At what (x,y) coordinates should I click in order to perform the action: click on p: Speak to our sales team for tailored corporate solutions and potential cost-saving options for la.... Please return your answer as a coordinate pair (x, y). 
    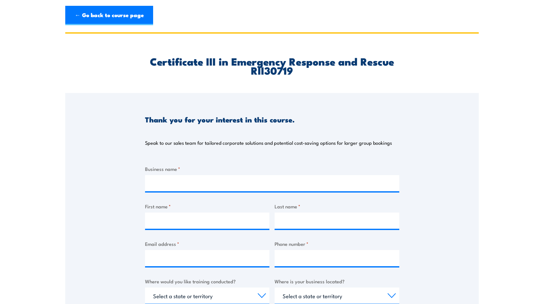
    Looking at the image, I should click on (269, 143).